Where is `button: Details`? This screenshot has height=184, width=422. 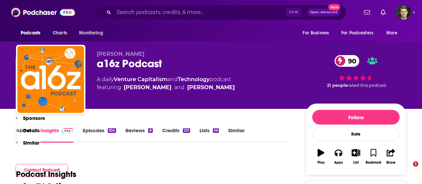 button: Details is located at coordinates (28, 133).